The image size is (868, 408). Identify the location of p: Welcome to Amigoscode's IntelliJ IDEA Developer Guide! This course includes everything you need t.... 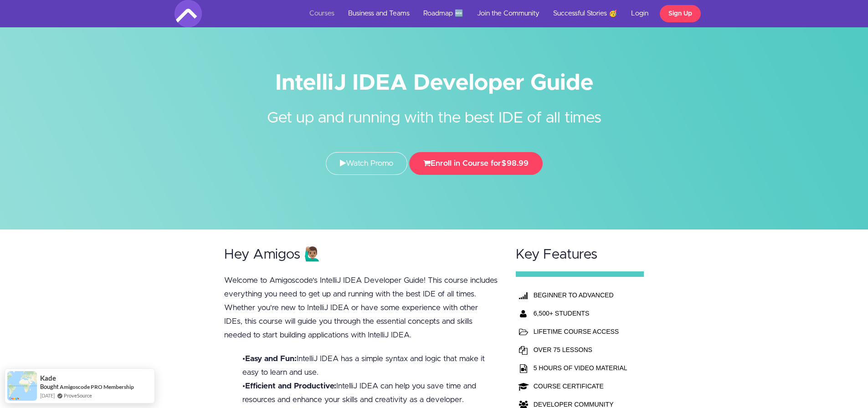
(361, 308).